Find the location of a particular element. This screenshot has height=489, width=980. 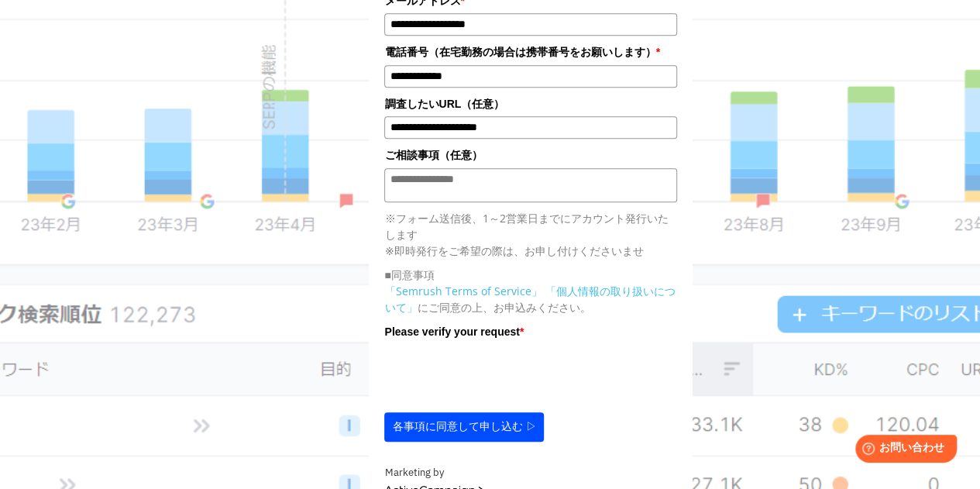

span: お問い合わせ is located at coordinates (69, 19).